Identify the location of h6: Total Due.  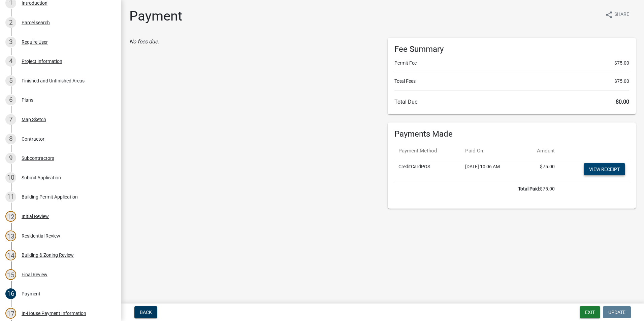
(511, 102).